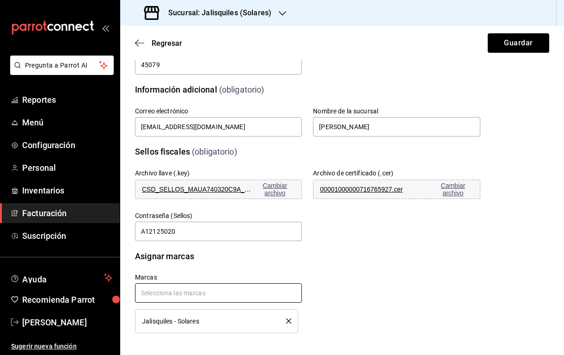 The image size is (564, 355). I want to click on label: Correo electrónico, so click(218, 111).